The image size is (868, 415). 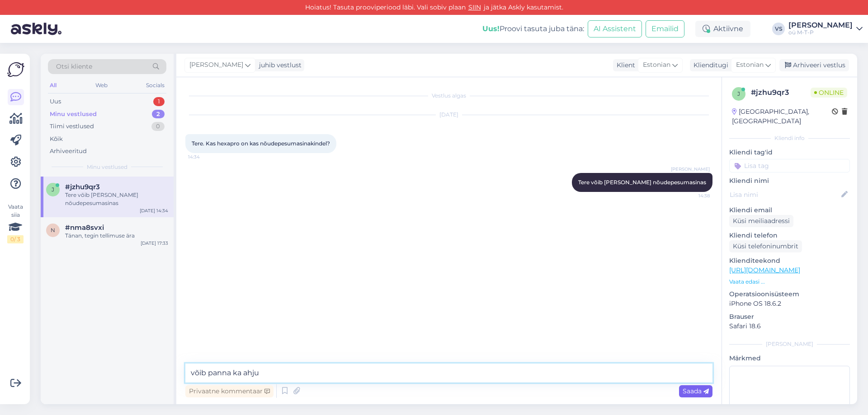 What do you see at coordinates (56, 139) in the screenshot?
I see `div: Kõik` at bounding box center [56, 139].